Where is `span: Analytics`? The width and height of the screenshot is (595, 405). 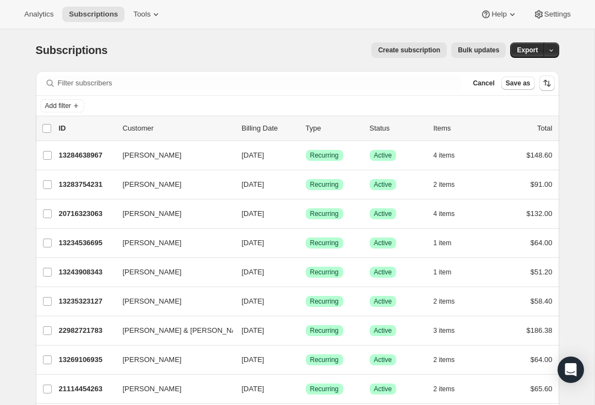
span: Analytics is located at coordinates (39, 14).